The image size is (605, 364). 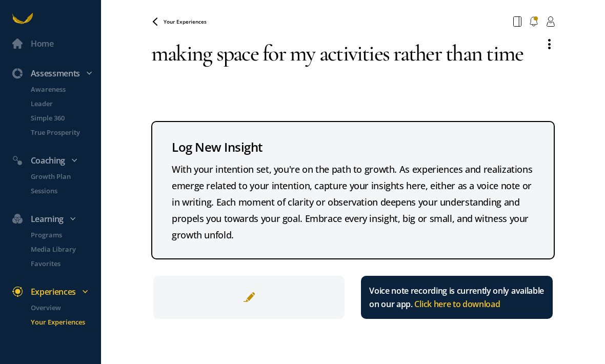 What do you see at coordinates (59, 89) in the screenshot?
I see `a: Awareness` at bounding box center [59, 89].